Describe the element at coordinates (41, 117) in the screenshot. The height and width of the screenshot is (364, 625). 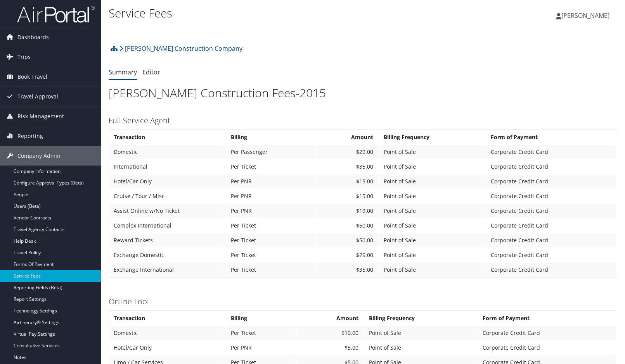
I see `span: Risk Management` at that location.